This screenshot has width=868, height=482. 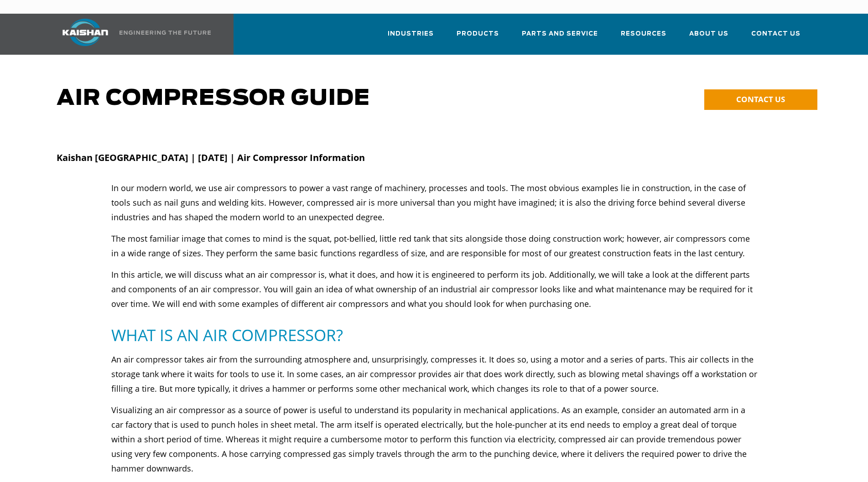 What do you see at coordinates (434, 335) in the screenshot?
I see `h5: What Is An Air Compressor?` at bounding box center [434, 335].